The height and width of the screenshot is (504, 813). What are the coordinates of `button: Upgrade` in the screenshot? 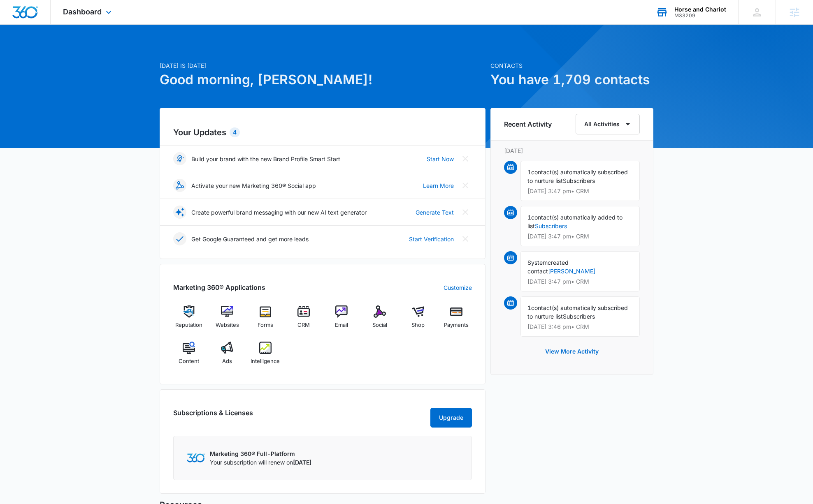 It's located at (451, 418).